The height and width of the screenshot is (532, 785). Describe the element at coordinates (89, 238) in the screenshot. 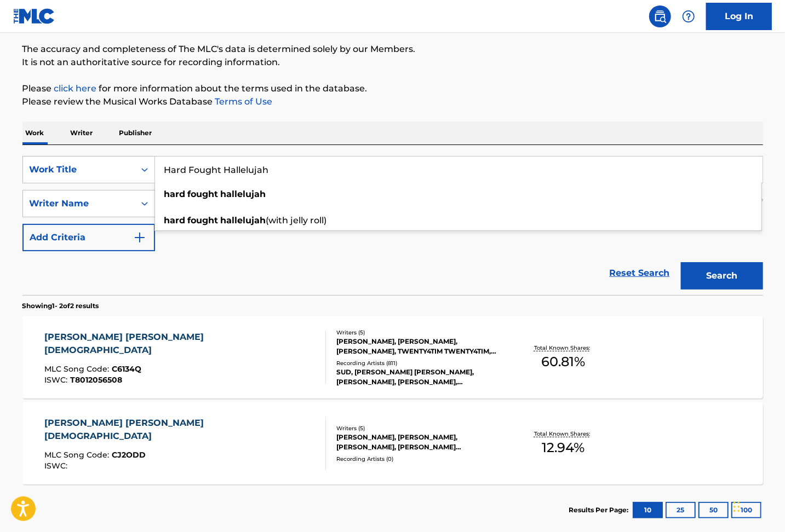

I see `button: Add Criteria` at that location.